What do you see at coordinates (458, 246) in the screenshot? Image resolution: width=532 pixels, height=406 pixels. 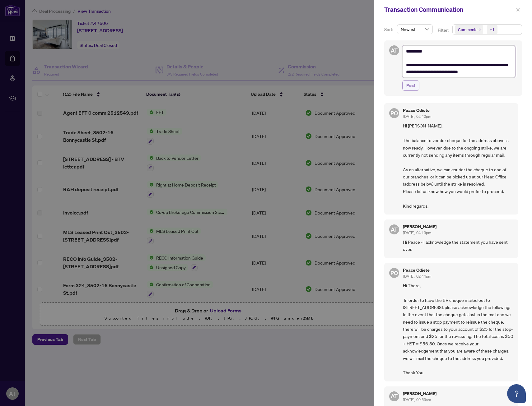 I see `span: Hi Peace - I acknowledge the statement you have sent over.` at bounding box center [458, 246].